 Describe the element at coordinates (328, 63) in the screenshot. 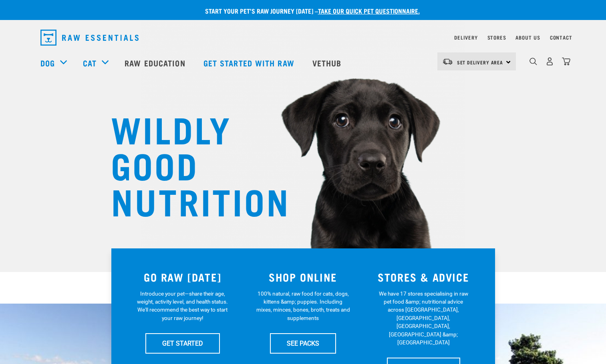

I see `a: Vethub` at that location.